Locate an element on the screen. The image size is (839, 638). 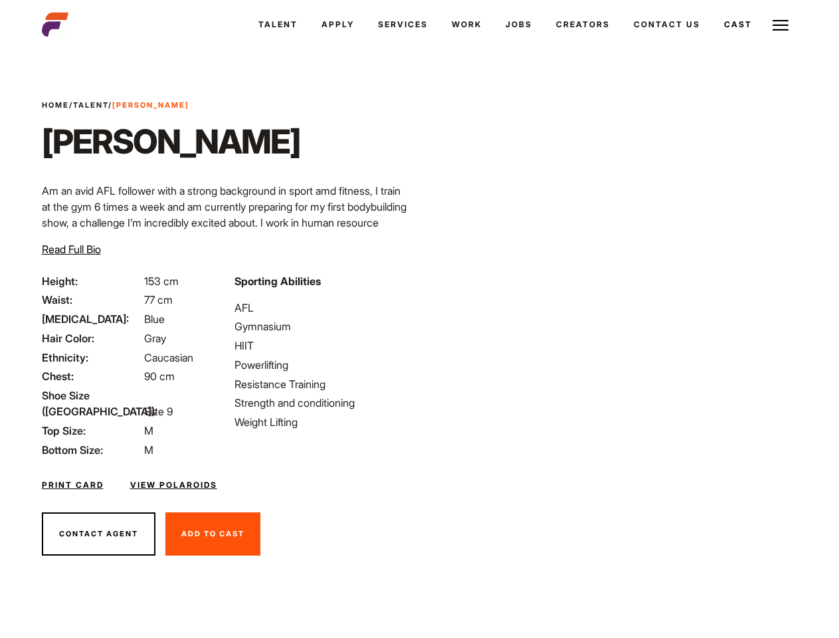
span: Height: is located at coordinates (92, 281).